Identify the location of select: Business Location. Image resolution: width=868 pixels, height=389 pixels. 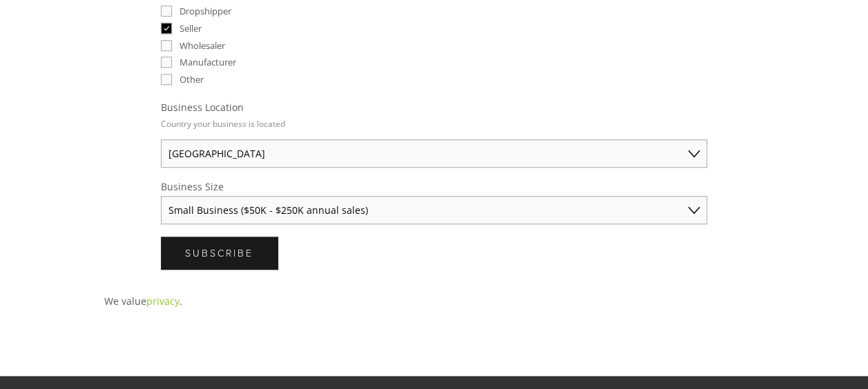
(434, 154).